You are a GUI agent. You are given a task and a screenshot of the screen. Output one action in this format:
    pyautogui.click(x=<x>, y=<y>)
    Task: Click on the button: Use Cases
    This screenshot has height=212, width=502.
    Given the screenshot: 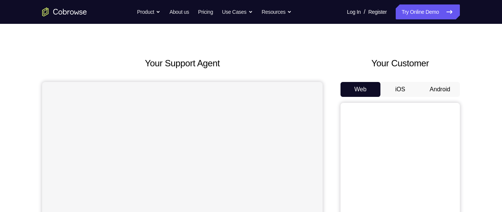 What is the action you would take?
    pyautogui.click(x=237, y=12)
    